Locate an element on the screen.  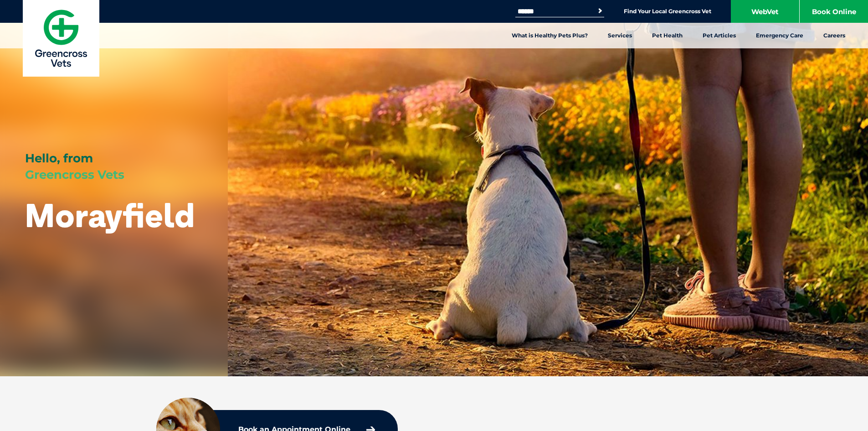
a: Services is located at coordinates (620, 36).